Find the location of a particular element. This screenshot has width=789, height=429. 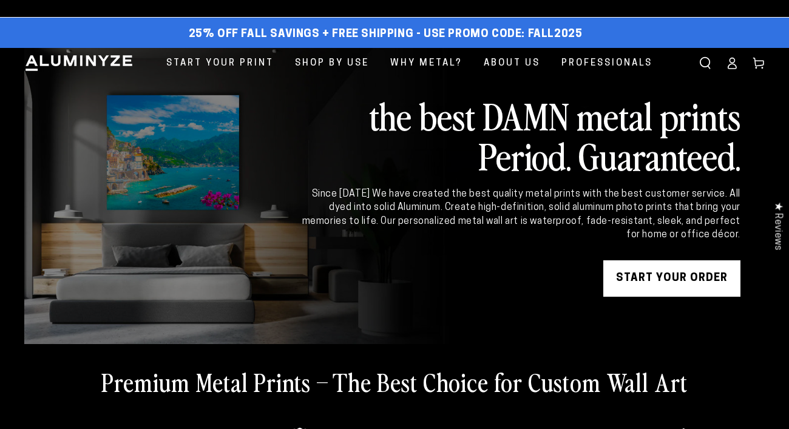

a: Shop By Use is located at coordinates (332, 63).